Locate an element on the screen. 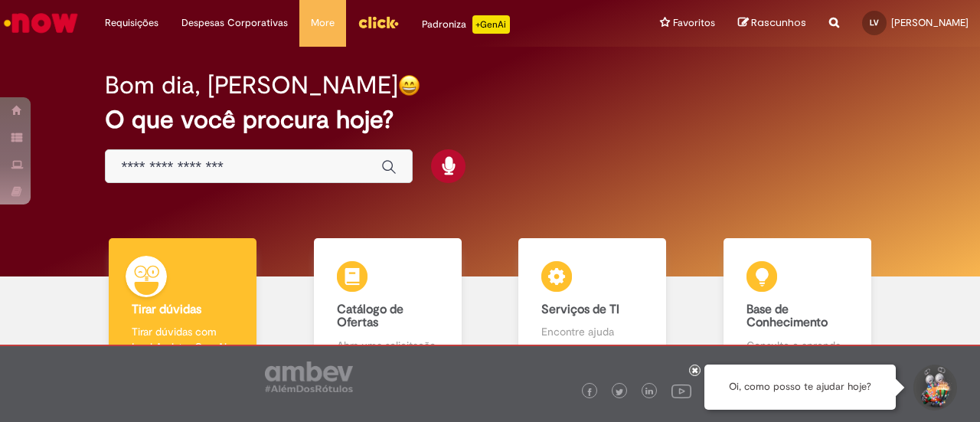 The width and height of the screenshot is (980, 422). div: Padroniza is located at coordinates (466, 24).